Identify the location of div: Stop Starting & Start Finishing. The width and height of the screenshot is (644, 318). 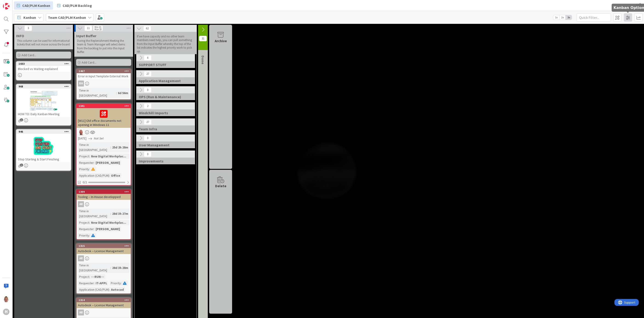
(44, 159).